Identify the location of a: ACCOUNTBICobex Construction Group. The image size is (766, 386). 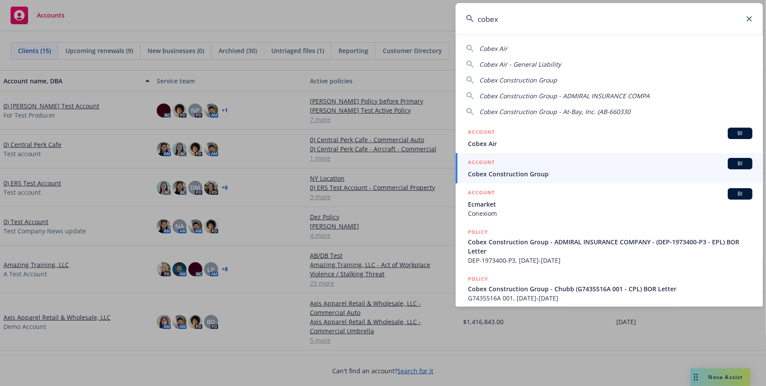
(609, 168).